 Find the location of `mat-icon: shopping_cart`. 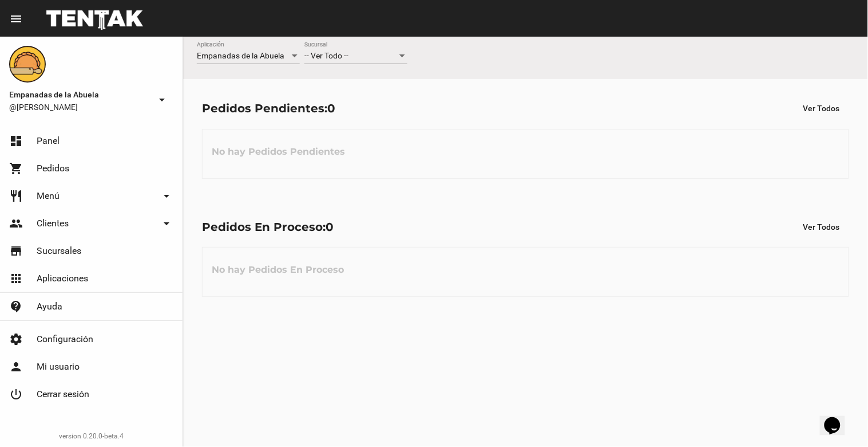

mat-icon: shopping_cart is located at coordinates (16, 168).